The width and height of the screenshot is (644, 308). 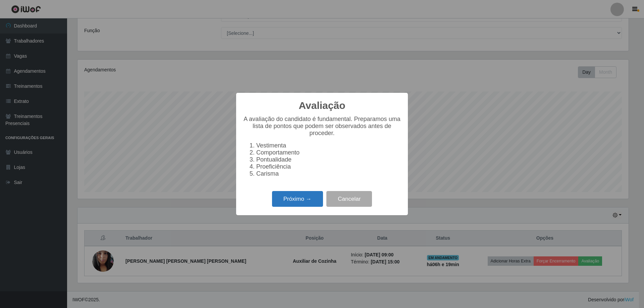 I want to click on li: Carisma, so click(x=328, y=173).